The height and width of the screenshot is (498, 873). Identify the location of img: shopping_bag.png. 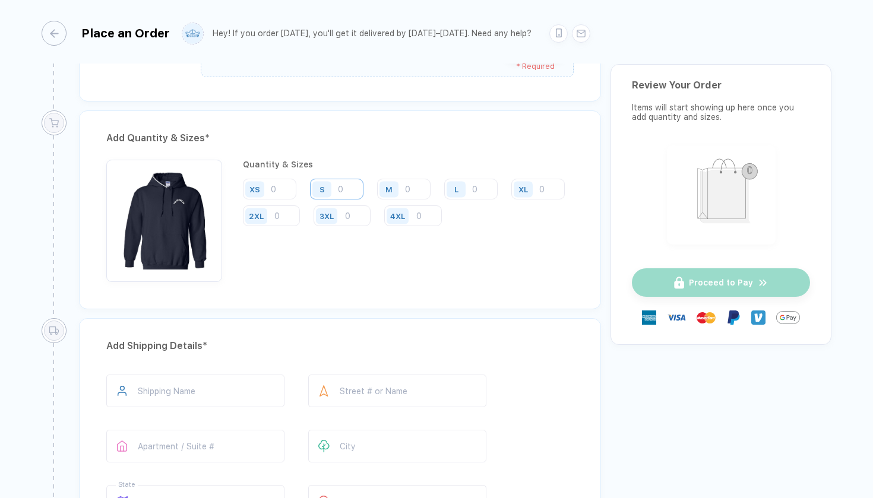
(721, 194).